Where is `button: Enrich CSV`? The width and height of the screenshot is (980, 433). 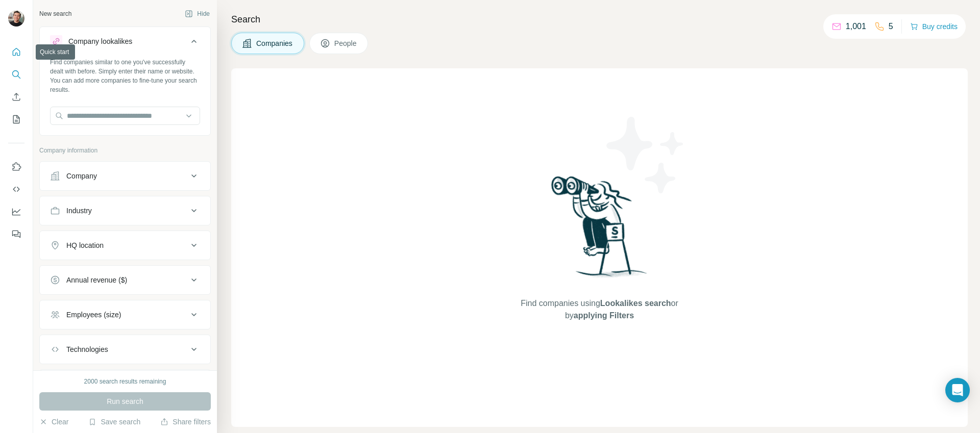
button: Enrich CSV is located at coordinates (17, 97).